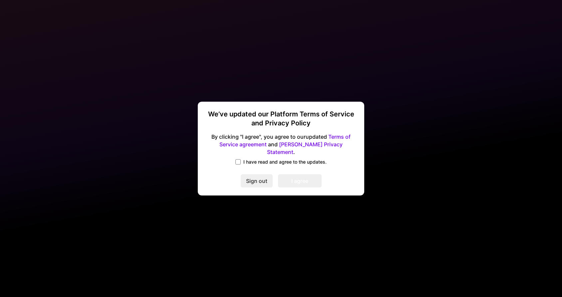  Describe the element at coordinates (299, 181) in the screenshot. I see `button: I agree` at that location.